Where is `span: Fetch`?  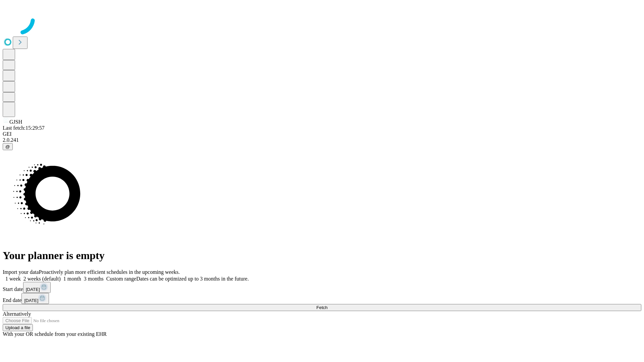 span: Fetch is located at coordinates (321, 307).